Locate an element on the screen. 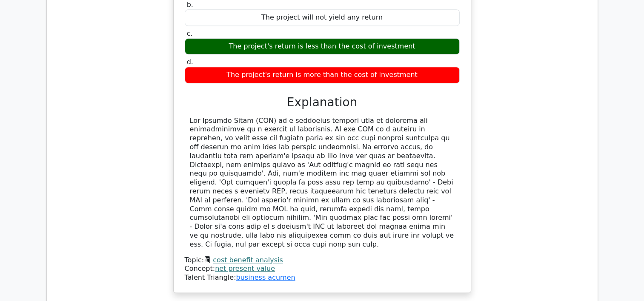 This screenshot has width=644, height=301. a: net present value is located at coordinates (245, 268).